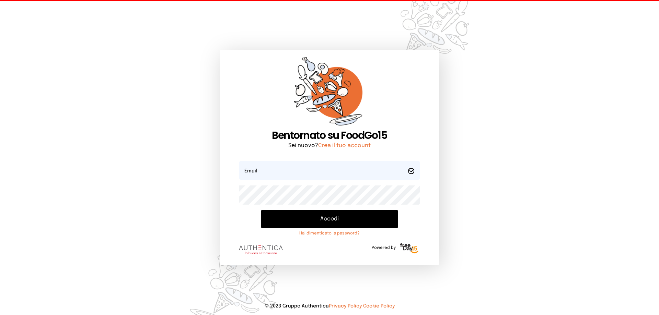  I want to click on a: Crea il tuo account, so click(344, 146).